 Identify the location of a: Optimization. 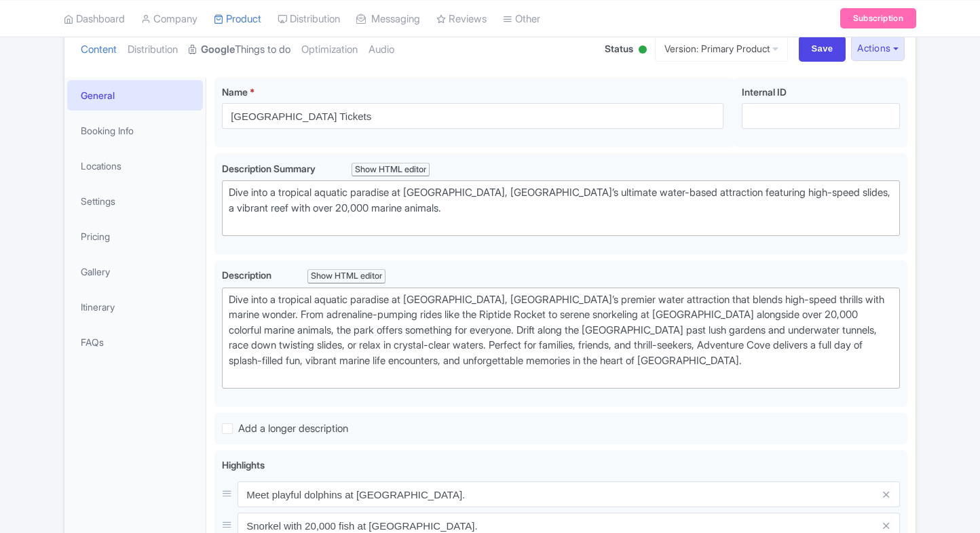
(329, 50).